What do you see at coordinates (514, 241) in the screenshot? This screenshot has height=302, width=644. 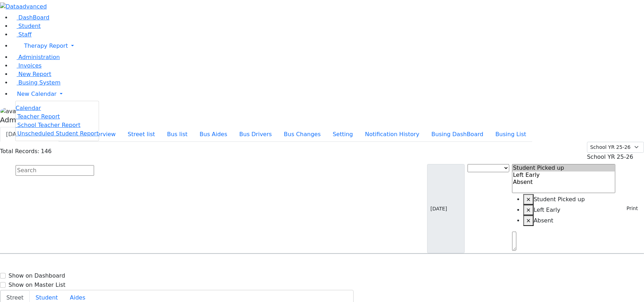 I see `textarea: Search` at bounding box center [514, 241].